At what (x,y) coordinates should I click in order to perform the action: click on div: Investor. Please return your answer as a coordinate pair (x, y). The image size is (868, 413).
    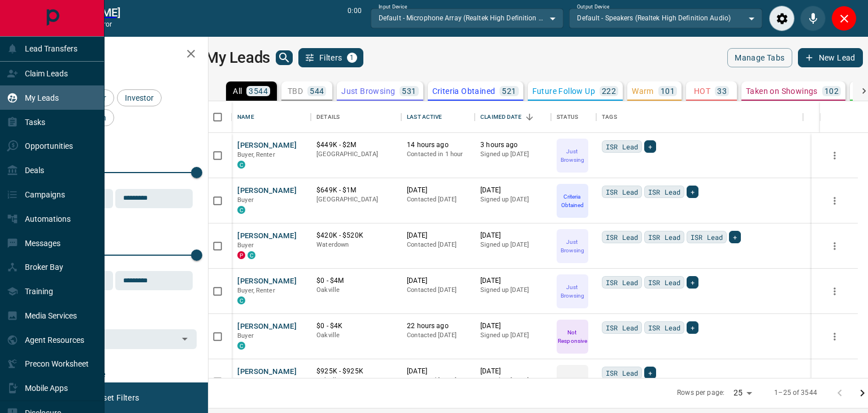
    Looking at the image, I should click on (139, 98).